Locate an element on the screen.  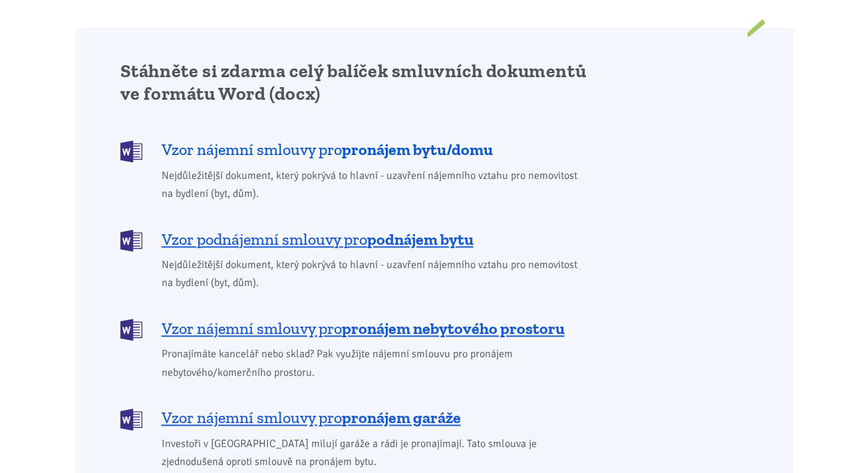
a: Vzor nájemní smlouvy propronájem nebytového prostoru is located at coordinates (353, 328).